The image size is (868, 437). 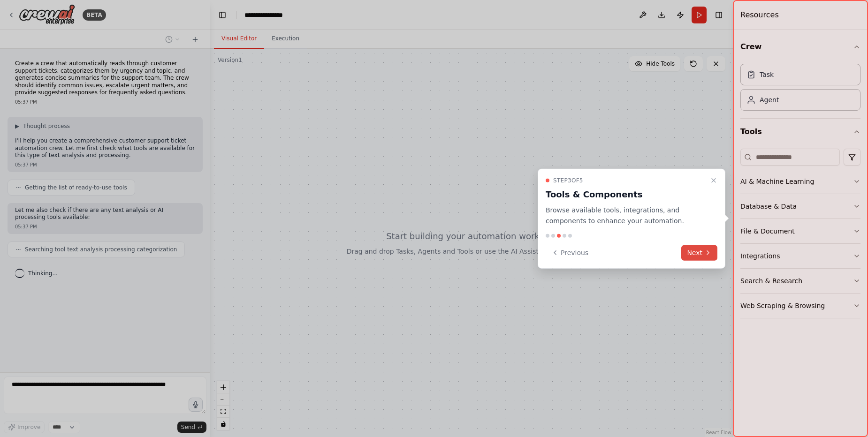 What do you see at coordinates (714, 180) in the screenshot?
I see `button: Close walkthrough` at bounding box center [714, 180].